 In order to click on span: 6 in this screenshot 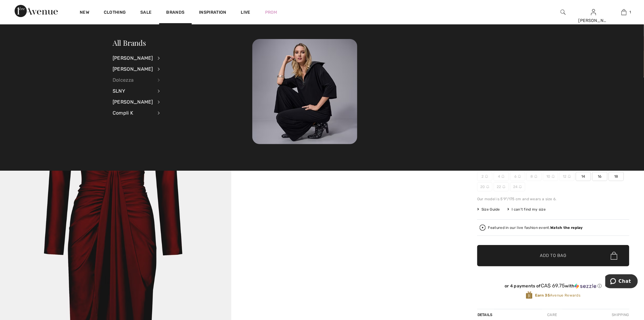, I will do `click(518, 176)`.